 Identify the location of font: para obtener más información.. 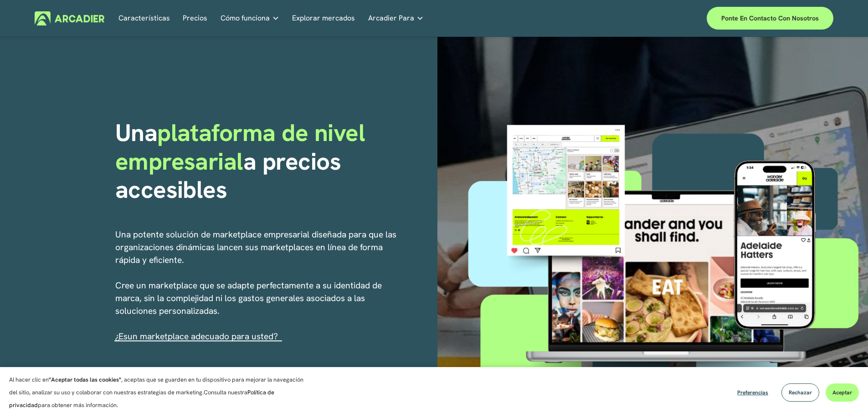
(78, 405).